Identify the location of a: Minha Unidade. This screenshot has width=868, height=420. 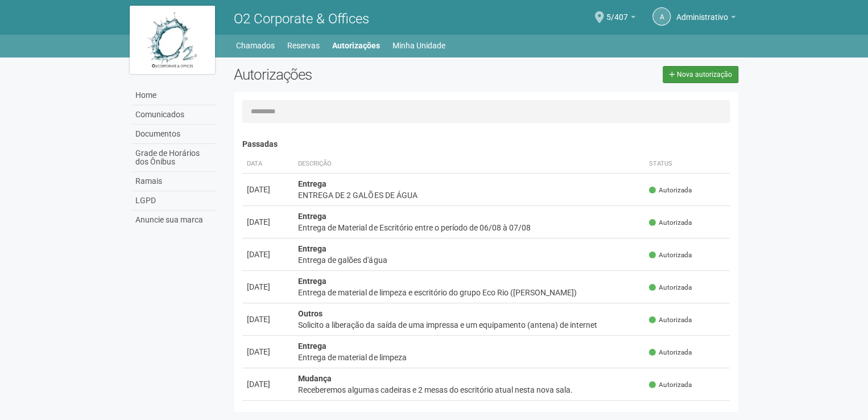
(418, 45).